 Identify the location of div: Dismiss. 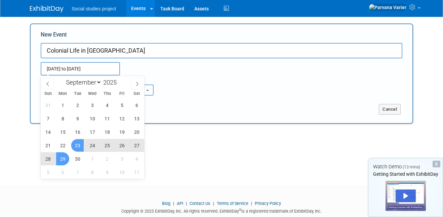
(436, 164).